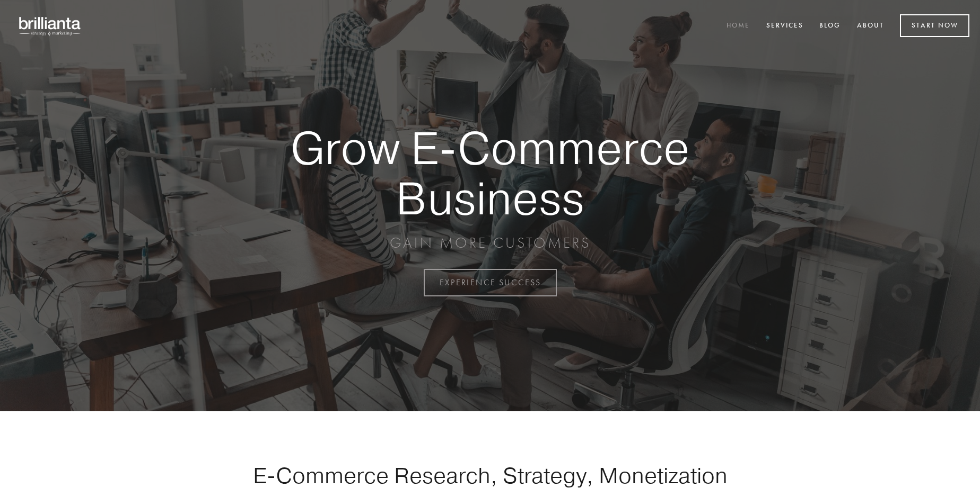  What do you see at coordinates (830, 26) in the screenshot?
I see `a: Blog` at bounding box center [830, 26].